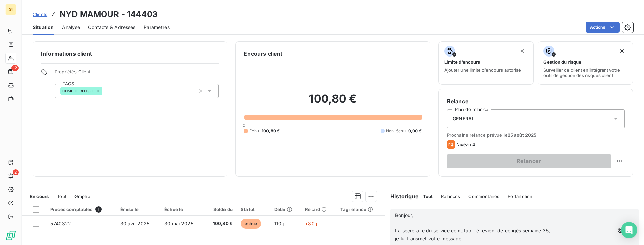  I want to click on span: Non-échu, so click(396, 131).